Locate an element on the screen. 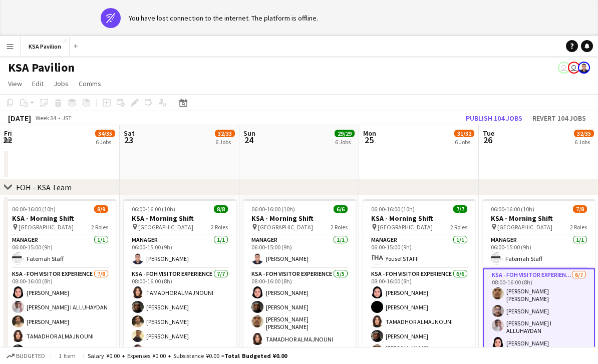  span: 32/35 is located at coordinates (584, 133).